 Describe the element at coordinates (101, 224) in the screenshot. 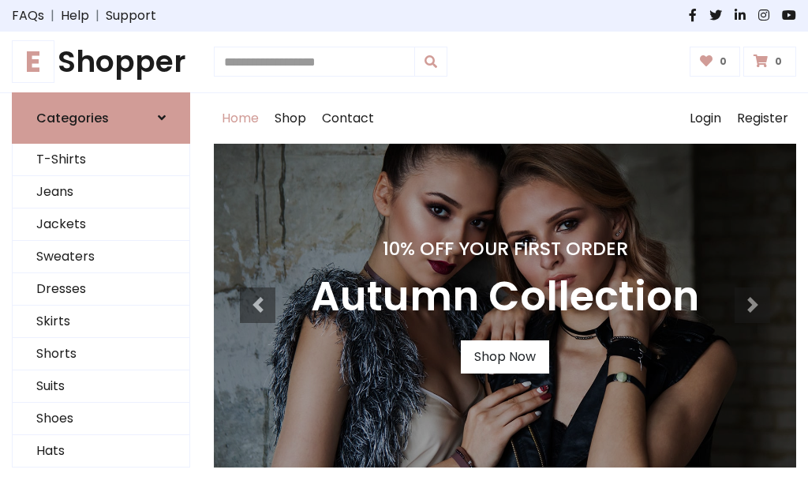

I see `a: Jackets` at that location.